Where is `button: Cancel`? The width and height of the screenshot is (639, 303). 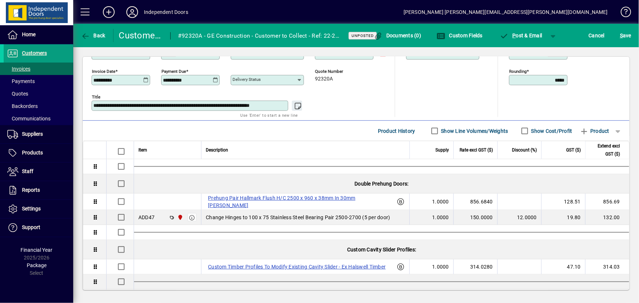 button: Cancel is located at coordinates (597, 36).